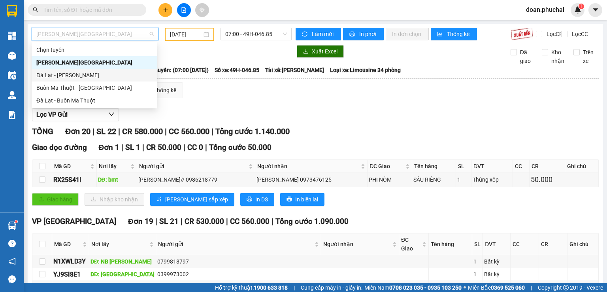 The image size is (607, 292). What do you see at coordinates (94, 100) in the screenshot?
I see `div: Đà Lạt - Buôn Ma Thuột` at bounding box center [94, 100].